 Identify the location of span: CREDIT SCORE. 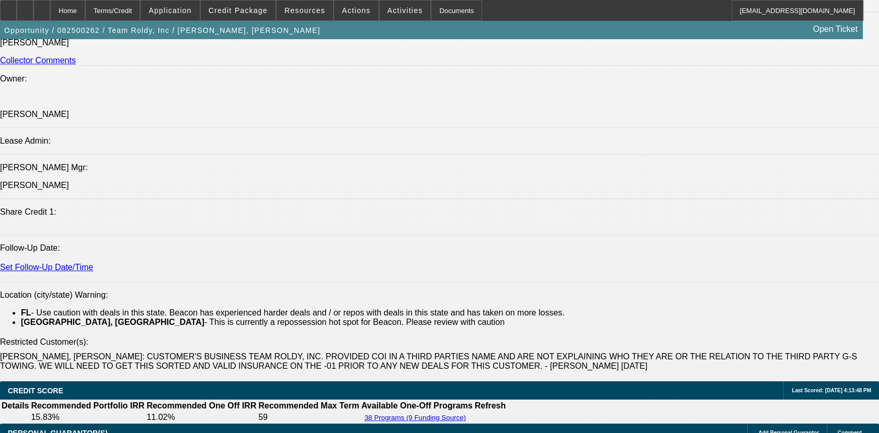
(36, 391).